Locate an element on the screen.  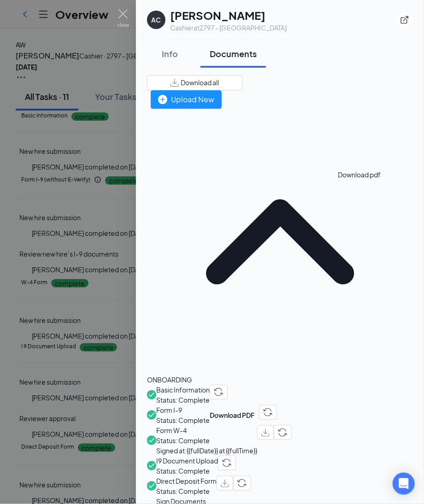
div: AC is located at coordinates (157, 20).